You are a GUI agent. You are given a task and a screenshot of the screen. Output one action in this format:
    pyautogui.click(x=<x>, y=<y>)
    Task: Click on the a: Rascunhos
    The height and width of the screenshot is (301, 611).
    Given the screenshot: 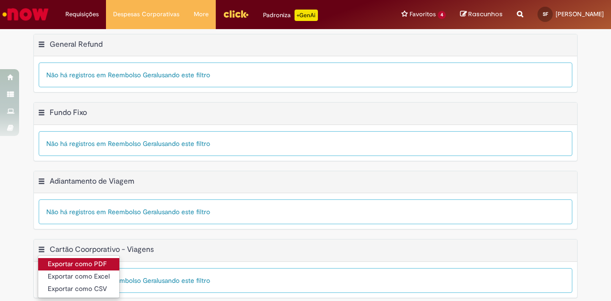 What is the action you would take?
    pyautogui.click(x=481, y=14)
    